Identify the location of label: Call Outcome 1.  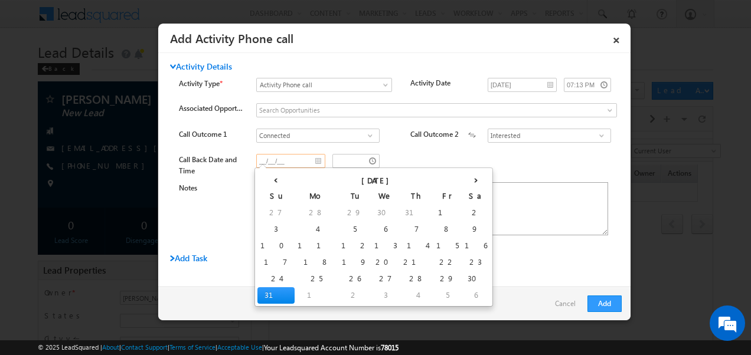
(203, 134).